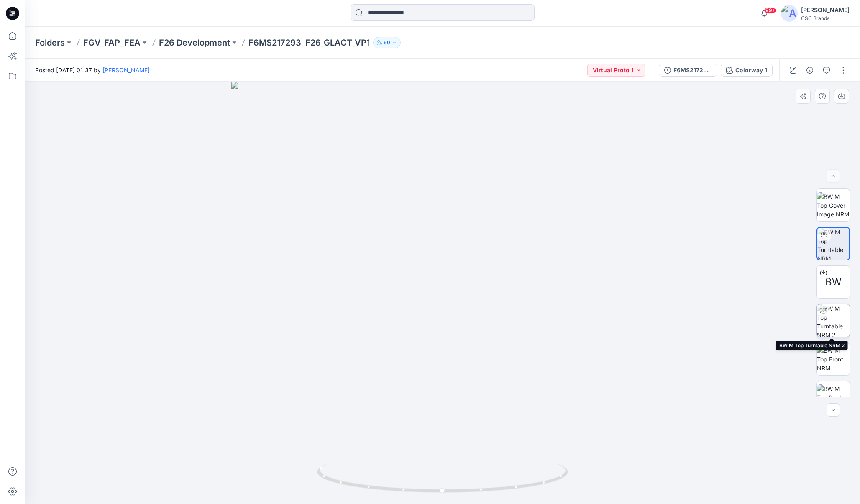  I want to click on p: F6MS217293_F26_GLACT_VP1, so click(309, 43).